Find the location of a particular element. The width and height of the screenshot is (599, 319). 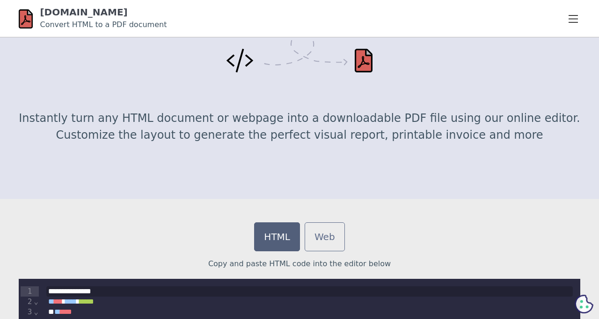

a: Web is located at coordinates (325, 237).